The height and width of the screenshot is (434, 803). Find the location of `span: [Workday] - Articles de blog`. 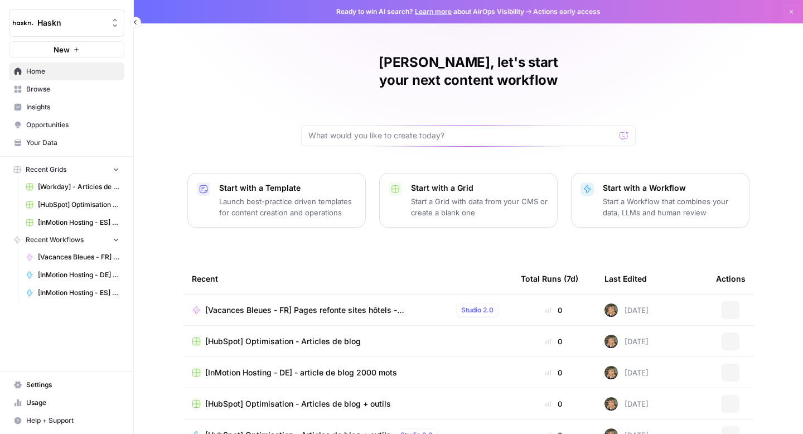

span: [Workday] - Articles de blog is located at coordinates (79, 187).